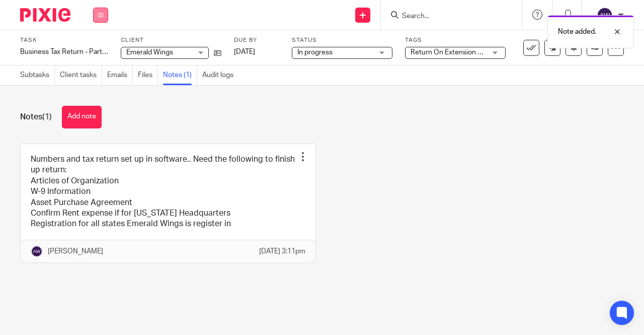  Describe the element at coordinates (45, 14) in the screenshot. I see `img: Pixie` at that location.